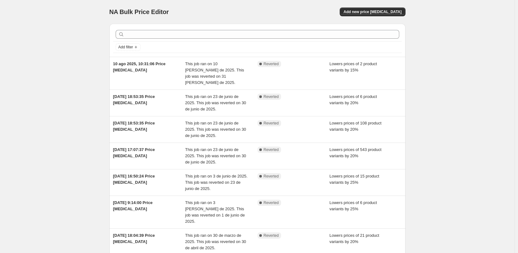  What do you see at coordinates (353, 205) in the screenshot?
I see `span: Lowers prices of 6 product variants by 25%` at bounding box center [353, 205].